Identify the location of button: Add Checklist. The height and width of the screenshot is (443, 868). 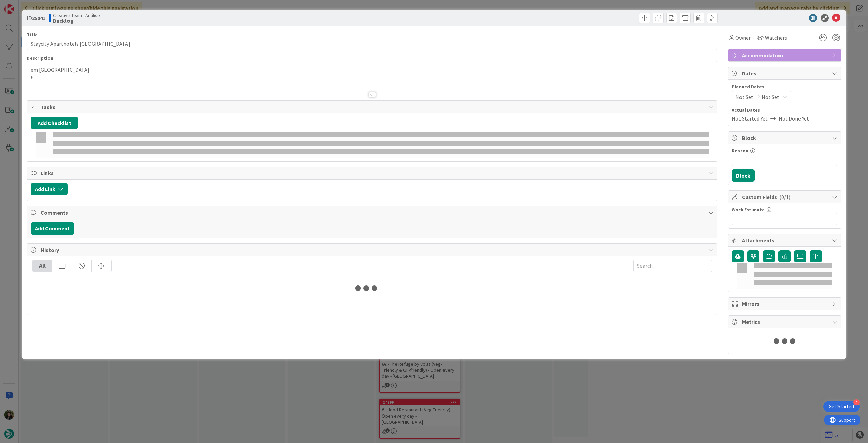
(54, 123).